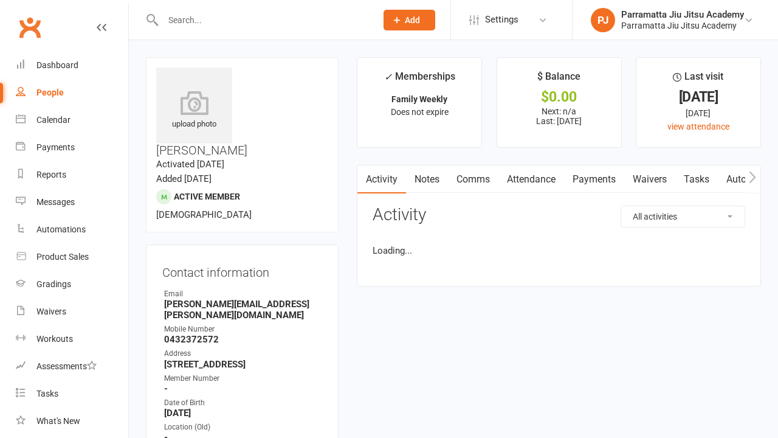  What do you see at coordinates (420, 80) in the screenshot?
I see `div: Memberships` at bounding box center [420, 80].